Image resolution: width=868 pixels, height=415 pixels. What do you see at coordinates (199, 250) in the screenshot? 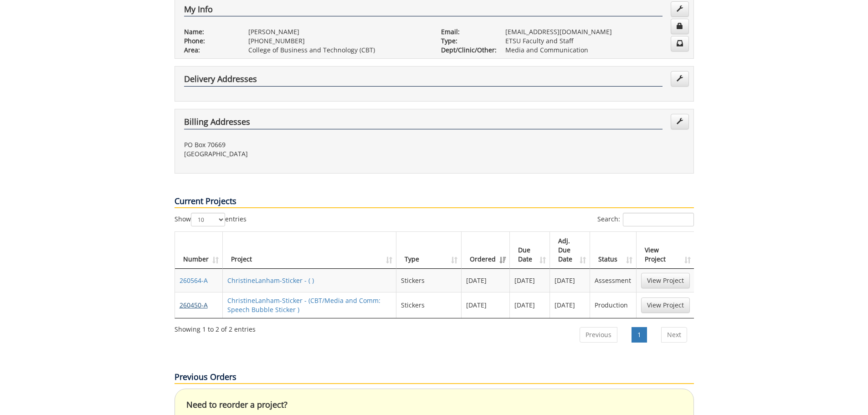
I see `th: Number: activate to sort column ascending` at bounding box center [199, 250].